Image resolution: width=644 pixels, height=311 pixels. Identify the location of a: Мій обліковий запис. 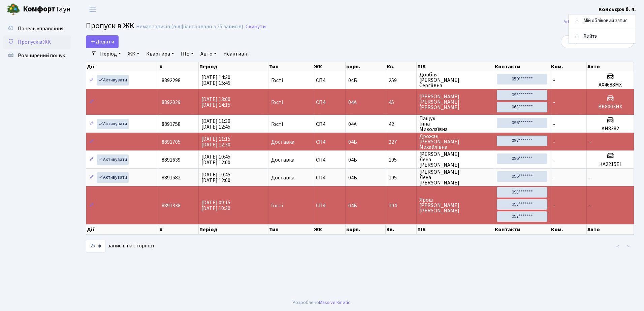
(602, 21).